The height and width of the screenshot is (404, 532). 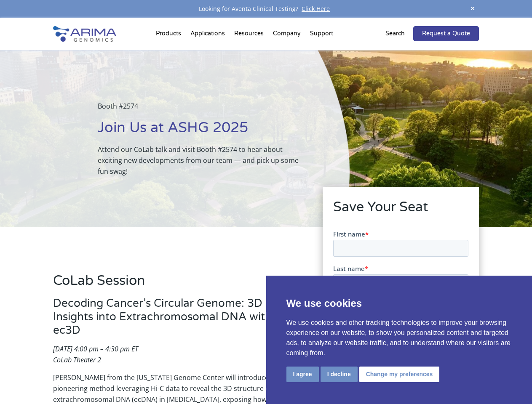 I want to click on a: Request a Quote, so click(x=446, y=34).